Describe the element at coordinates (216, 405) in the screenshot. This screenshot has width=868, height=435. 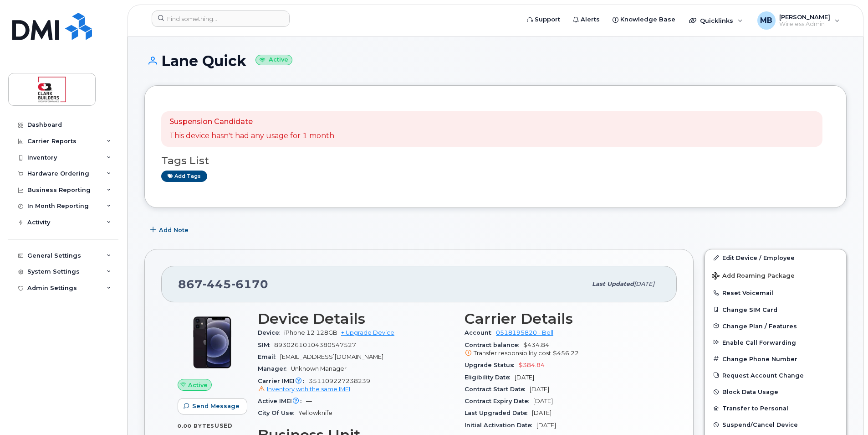
I see `span: Send Message` at that location.